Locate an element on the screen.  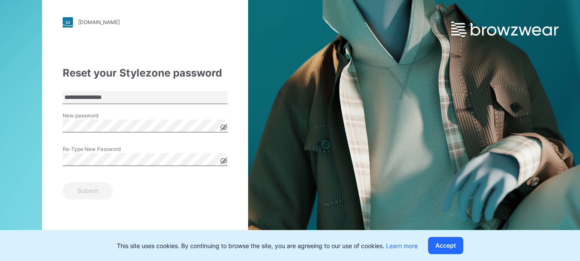
label: New password is located at coordinates (93, 115).